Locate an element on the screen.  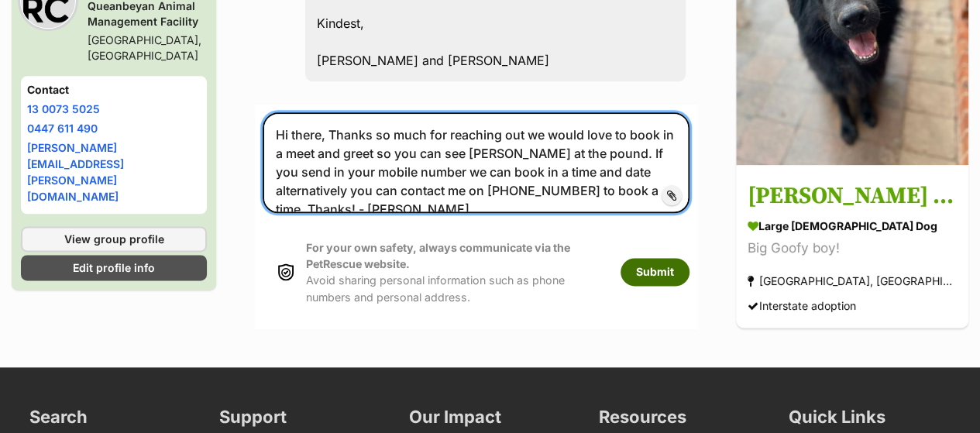
h4: Contact is located at coordinates (114, 90).